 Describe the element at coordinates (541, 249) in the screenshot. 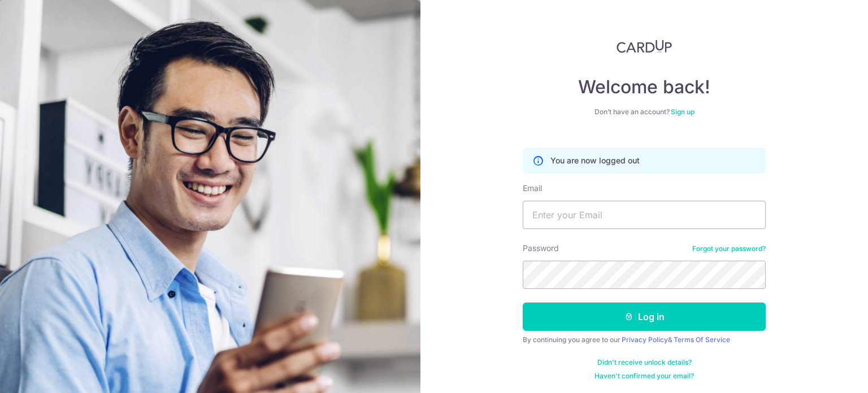

I see `label: Password` at that location.